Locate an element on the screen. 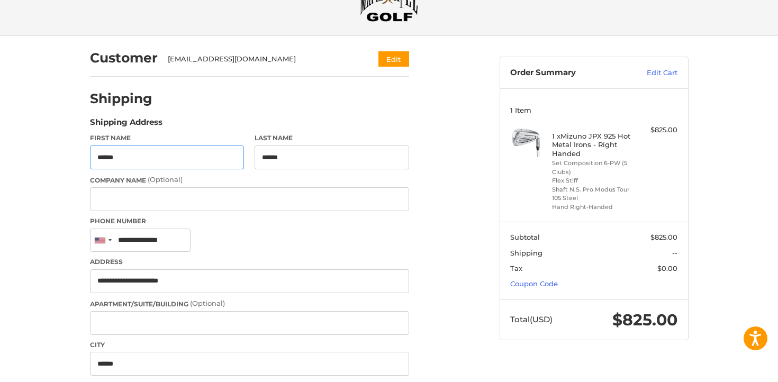 This screenshot has width=778, height=382. label: Phone Number is located at coordinates (249, 221).